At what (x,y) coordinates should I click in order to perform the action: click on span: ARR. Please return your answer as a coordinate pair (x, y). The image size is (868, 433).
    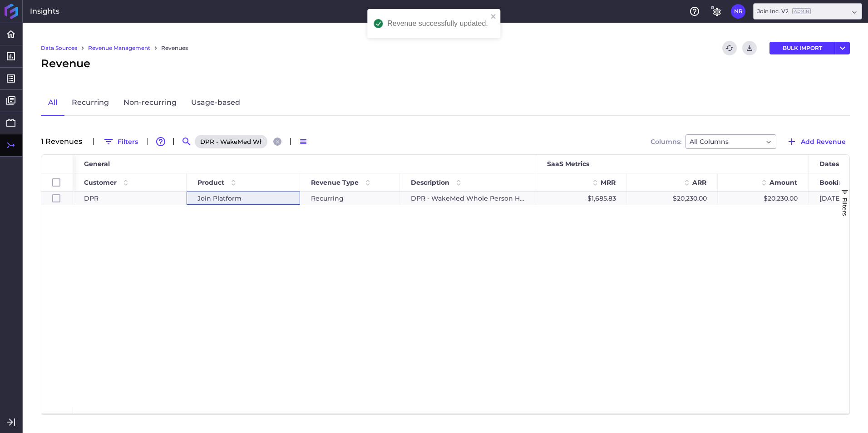
    Looking at the image, I should click on (699, 183).